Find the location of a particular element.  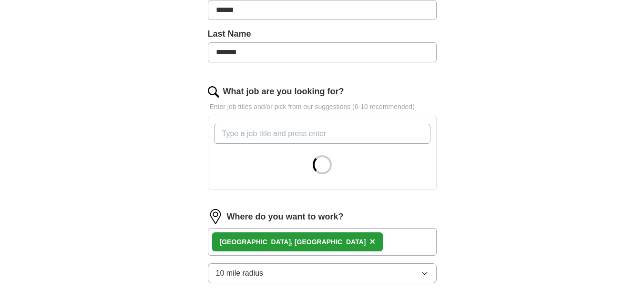

button: 10 mile radius is located at coordinates (322, 274).